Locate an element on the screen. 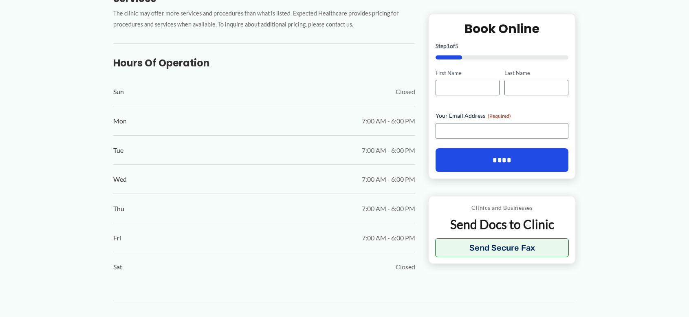  p: Clinics and Businesses is located at coordinates (502, 208).